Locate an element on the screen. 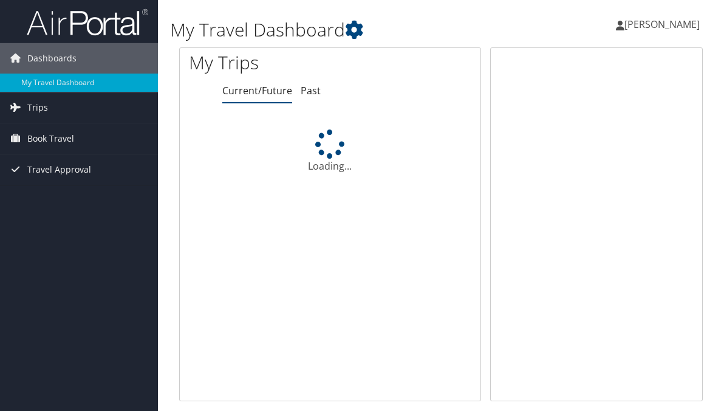 The height and width of the screenshot is (411, 724). span: Book Travel is located at coordinates (50, 139).